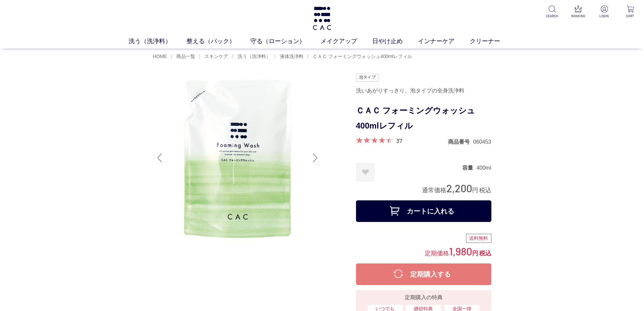 This screenshot has width=644, height=311. What do you see at coordinates (160, 57) in the screenshot?
I see `a: HOME` at bounding box center [160, 57].